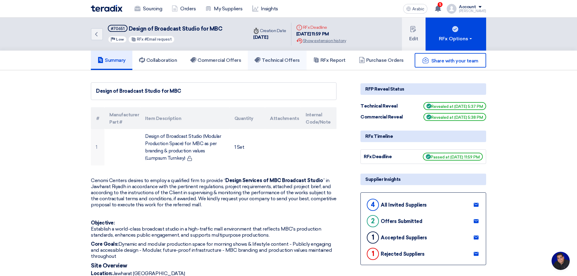 The height and width of the screenshot is (276, 577). What do you see at coordinates (404, 205) in the screenshot?
I see `font: All Invited Suppliers` at bounding box center [404, 205].